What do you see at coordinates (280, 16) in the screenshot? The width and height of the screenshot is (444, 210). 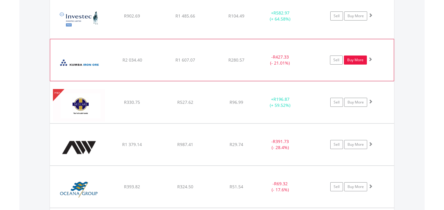 I see `div: + (+ 64.58%)` at bounding box center [280, 16].